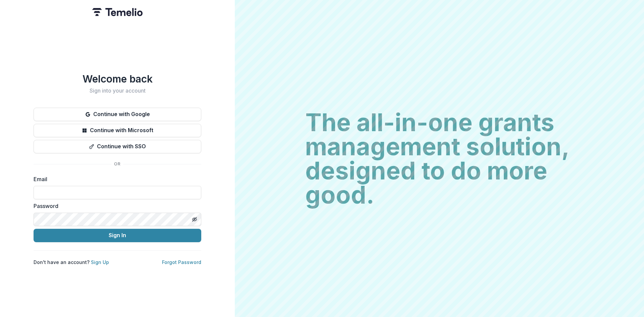 Image resolution: width=644 pixels, height=317 pixels. I want to click on button: Continue with Google, so click(117, 114).